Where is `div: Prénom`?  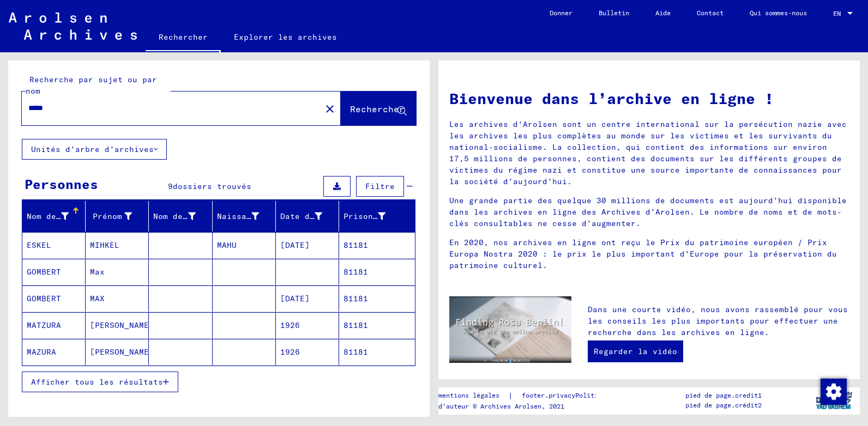
div: Prénom is located at coordinates (119, 216).